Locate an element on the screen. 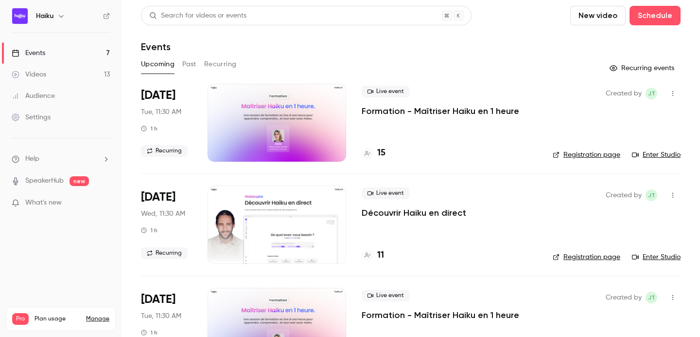 Image resolution: width=700 pixels, height=337 pixels. span: Wed, 11:30 AM is located at coordinates (163, 214).